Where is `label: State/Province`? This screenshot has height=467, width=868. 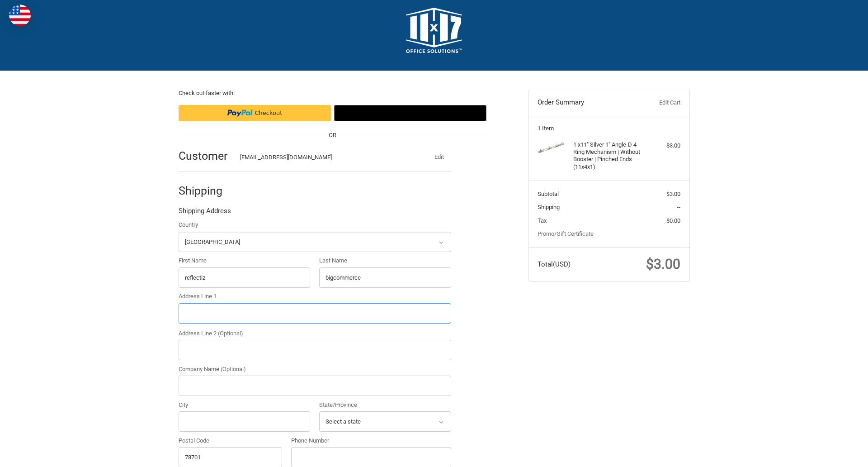 label: State/Province is located at coordinates (385, 405).